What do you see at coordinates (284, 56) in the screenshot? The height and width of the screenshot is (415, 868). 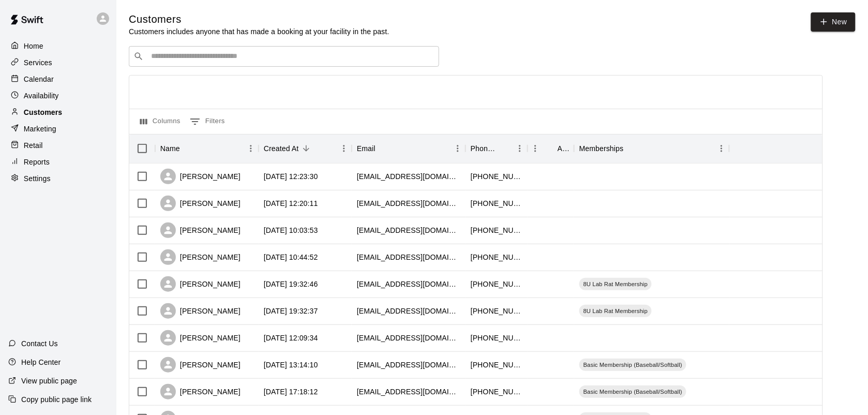 I see `div: Search customers by name or email` at bounding box center [284, 56].